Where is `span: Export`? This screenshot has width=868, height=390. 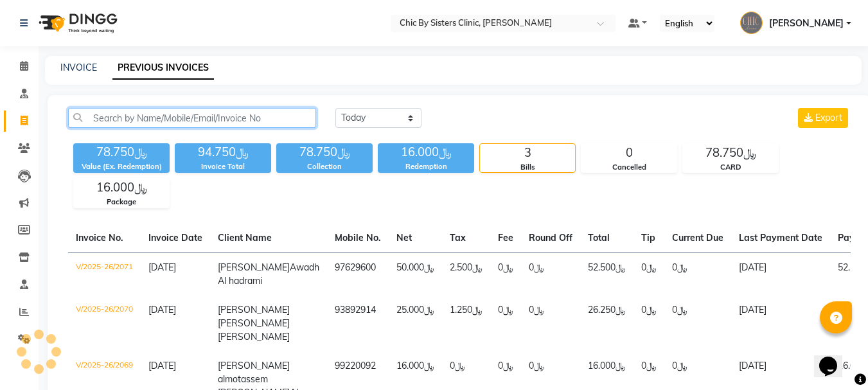
span: Export is located at coordinates (829, 117).